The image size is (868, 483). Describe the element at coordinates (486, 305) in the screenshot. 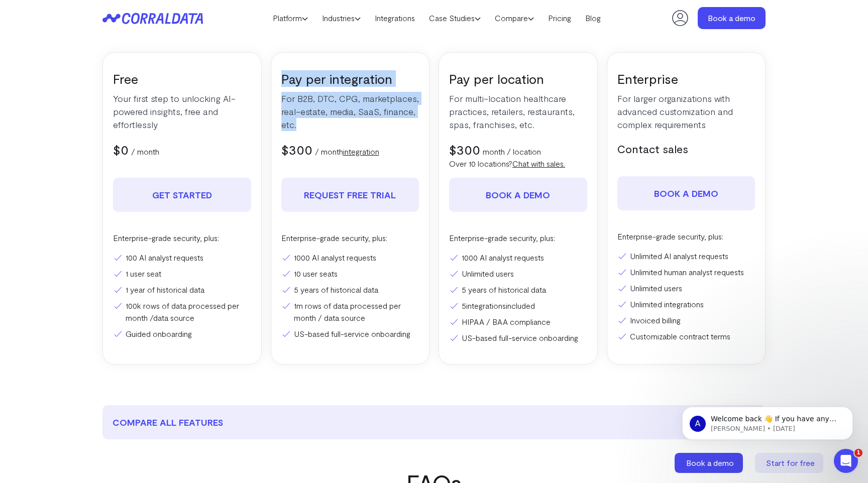

I see `a: integrations` at that location.